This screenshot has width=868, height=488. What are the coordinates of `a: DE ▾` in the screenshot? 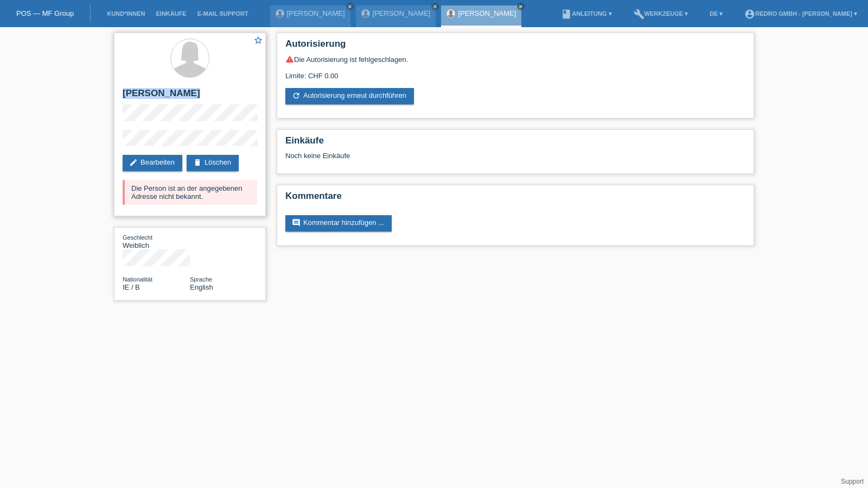 It's located at (716, 14).